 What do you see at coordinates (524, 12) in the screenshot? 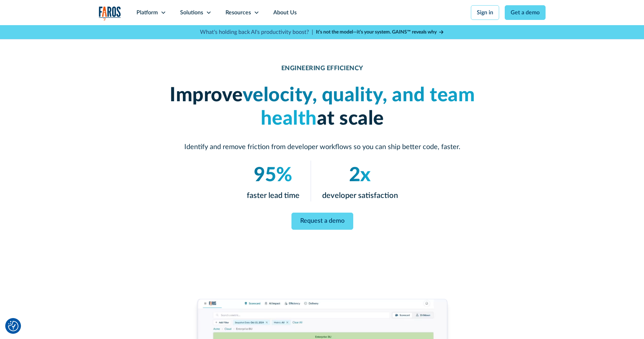
I see `a: Get a demo` at bounding box center [524, 12].